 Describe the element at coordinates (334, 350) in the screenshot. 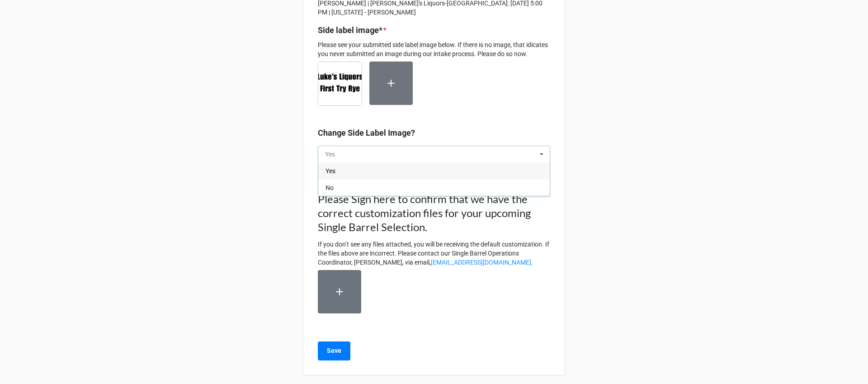

I see `button: Save` at that location.